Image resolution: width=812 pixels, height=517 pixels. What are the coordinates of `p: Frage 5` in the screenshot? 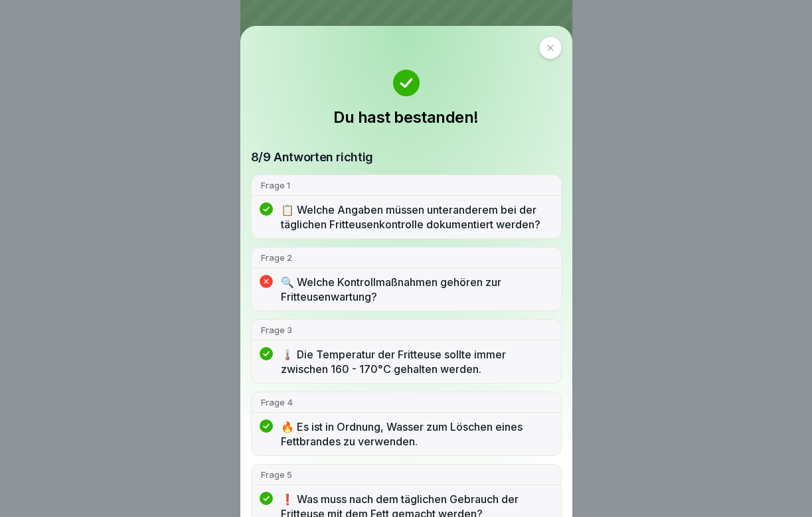 It's located at (406, 475).